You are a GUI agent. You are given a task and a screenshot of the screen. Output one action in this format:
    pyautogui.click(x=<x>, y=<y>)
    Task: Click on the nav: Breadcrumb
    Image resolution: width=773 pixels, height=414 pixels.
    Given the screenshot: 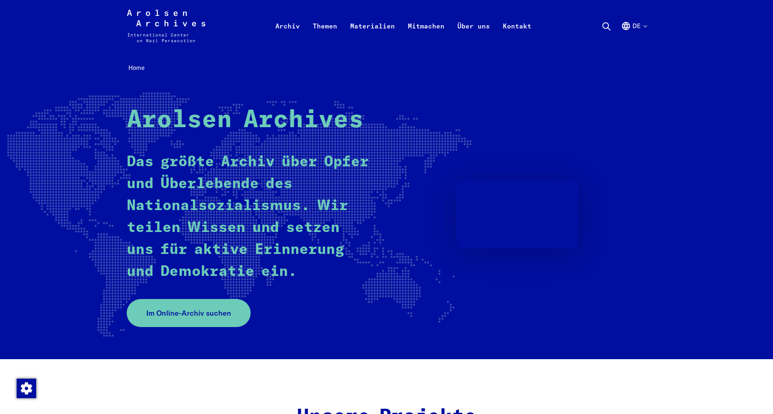 What is the action you would take?
    pyautogui.click(x=387, y=68)
    